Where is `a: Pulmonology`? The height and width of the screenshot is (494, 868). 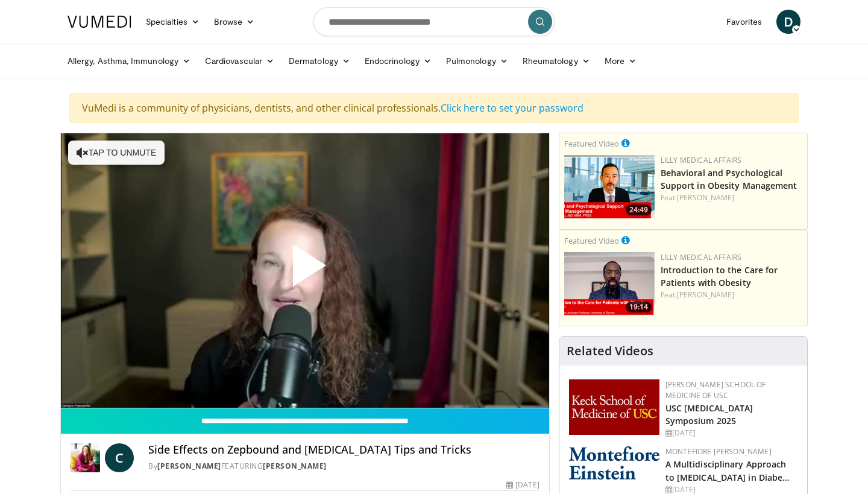
a: Pulmonology is located at coordinates (477, 61).